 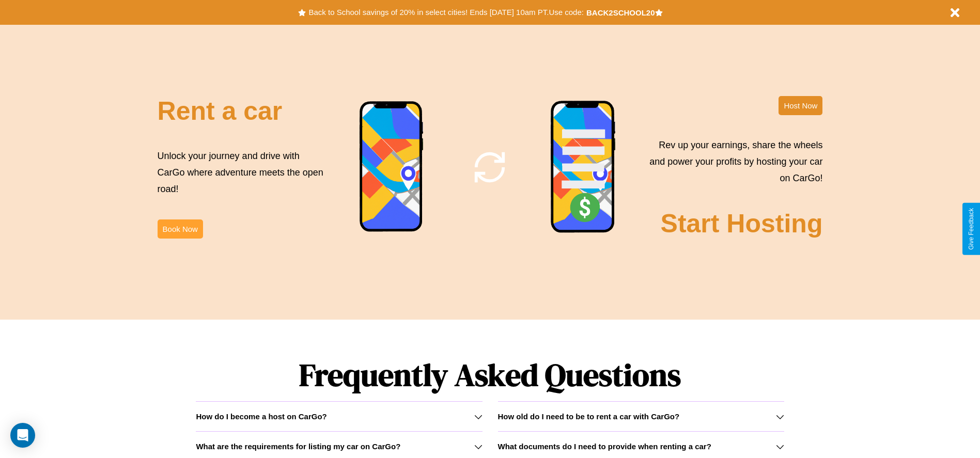 I want to click on b: BACK2SCHOOL20, so click(x=620, y=12).